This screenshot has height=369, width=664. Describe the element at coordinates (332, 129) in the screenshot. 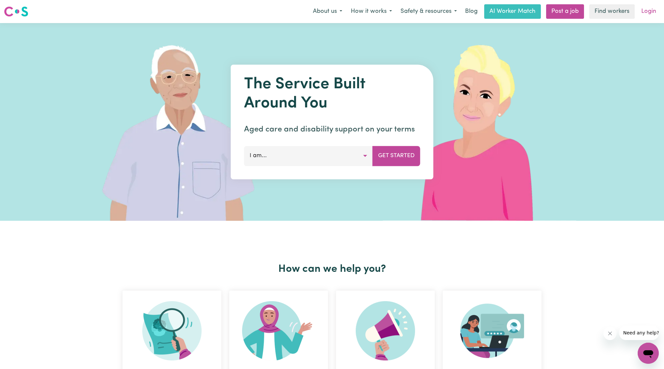

I see `p: Aged care and disability support on your terms` at that location.